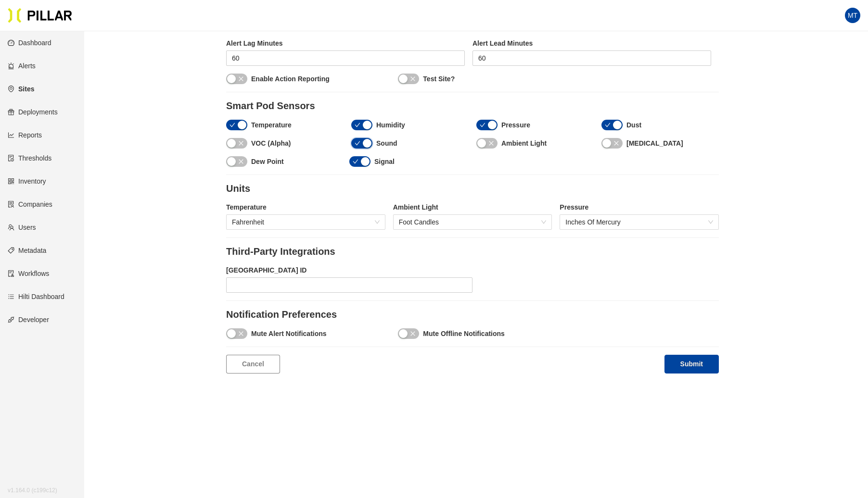  Describe the element at coordinates (592, 43) in the screenshot. I see `label: Alert Lead Minutes` at that location.